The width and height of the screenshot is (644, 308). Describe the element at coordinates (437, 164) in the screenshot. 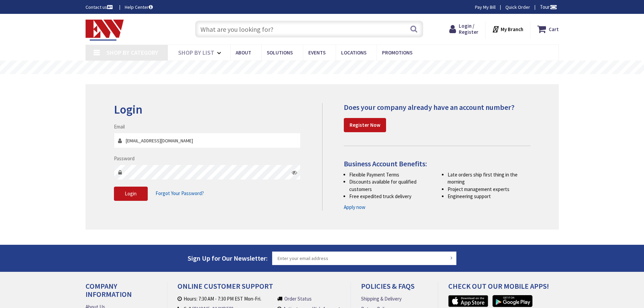

I see `h4: Business Account Benefits:` at that location.